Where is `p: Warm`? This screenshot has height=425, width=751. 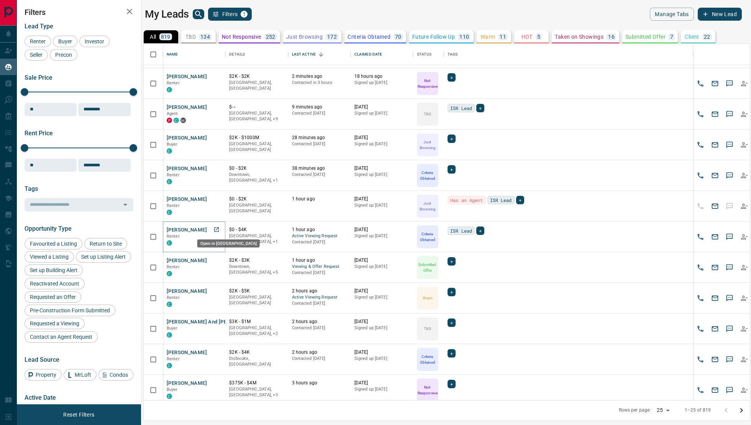 p: Warm is located at coordinates (487, 37).